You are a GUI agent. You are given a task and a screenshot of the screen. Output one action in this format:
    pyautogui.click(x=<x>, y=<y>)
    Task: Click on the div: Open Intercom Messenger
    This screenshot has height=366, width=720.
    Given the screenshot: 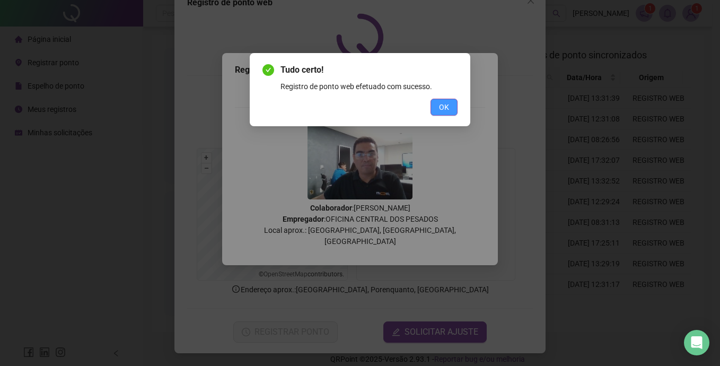 What is the action you would take?
    pyautogui.click(x=697, y=343)
    